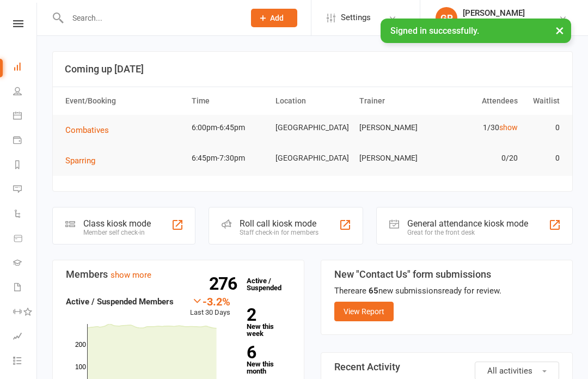  What do you see at coordinates (274, 18) in the screenshot?
I see `button: Add` at bounding box center [274, 18].